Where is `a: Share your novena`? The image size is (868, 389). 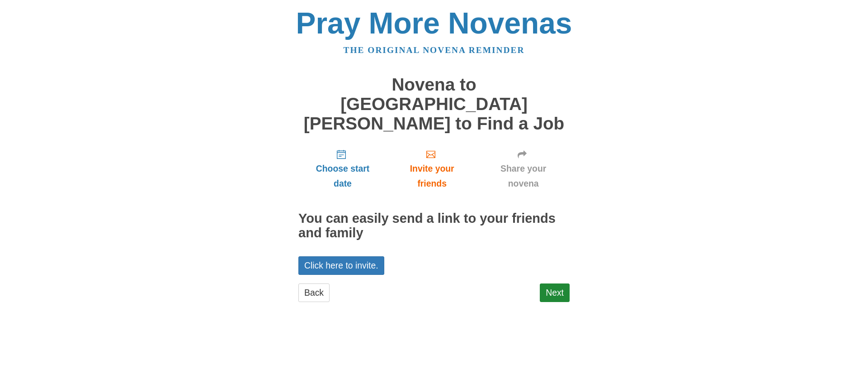
a: Share your novena is located at coordinates (523, 169).